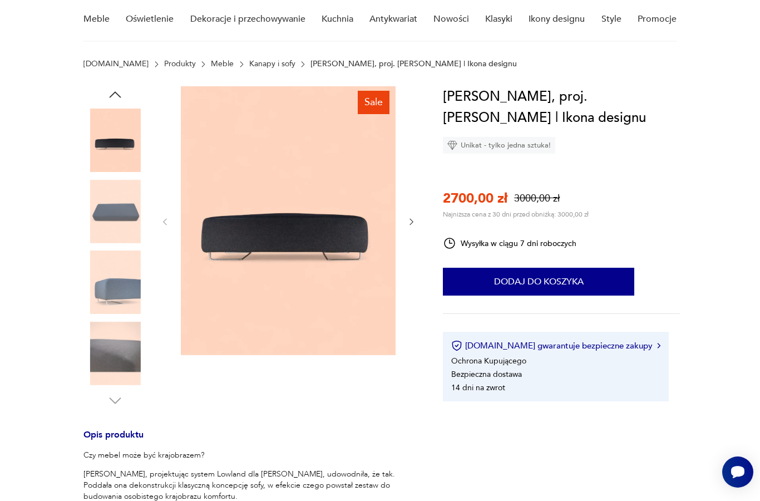 The image size is (760, 501). What do you see at coordinates (516, 214) in the screenshot?
I see `p: Najniższa cena z 30 dni przed obniżką: 3000,00 zł` at bounding box center [516, 214].